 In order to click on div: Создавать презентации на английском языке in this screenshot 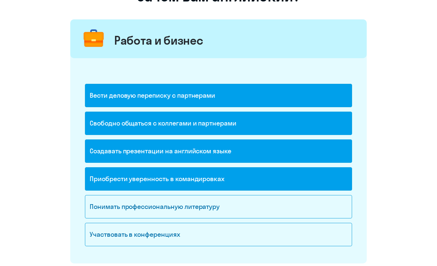, I will do `click(219, 151)`.